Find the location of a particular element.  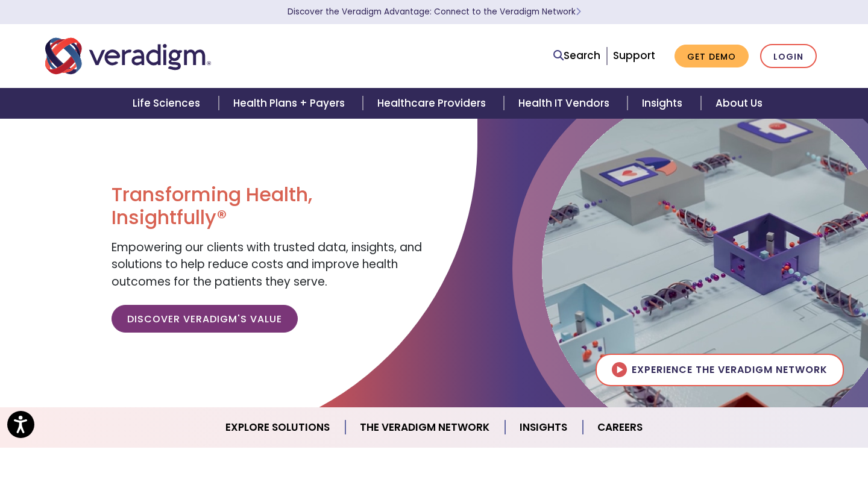

a: Life Sciences is located at coordinates (168, 103).